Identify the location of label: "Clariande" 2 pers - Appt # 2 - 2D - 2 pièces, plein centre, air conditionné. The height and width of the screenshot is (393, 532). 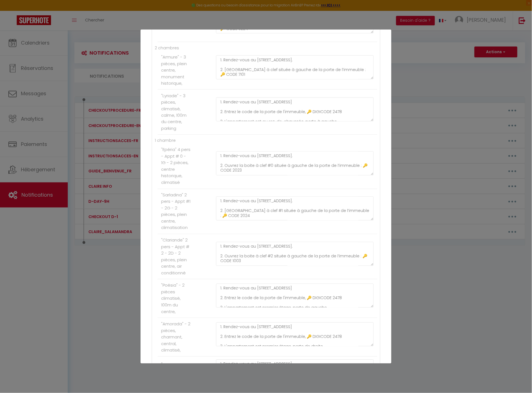
(176, 256).